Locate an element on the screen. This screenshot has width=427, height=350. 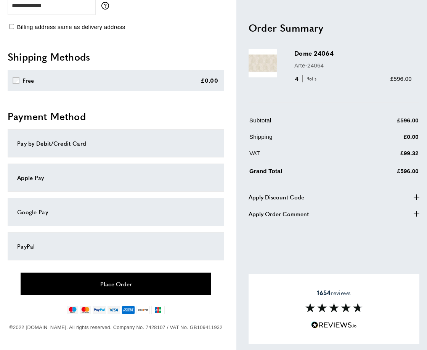
h2: Shipping Methods is located at coordinates (116, 57).